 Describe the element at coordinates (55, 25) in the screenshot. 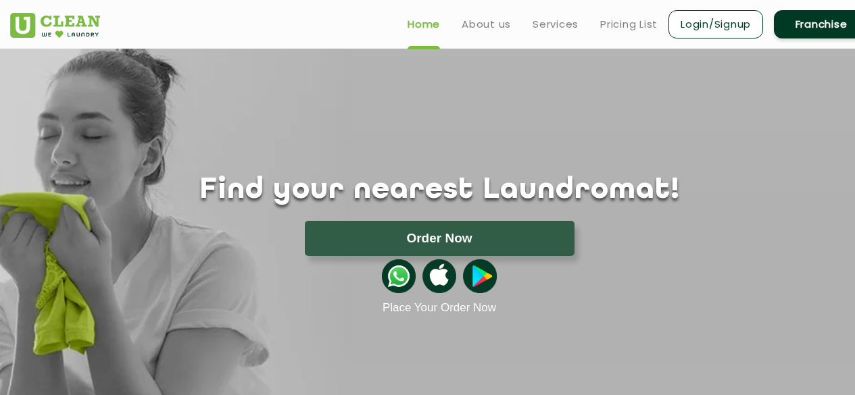

I see `img: UClean Laundry and Dry Cleaning` at that location.